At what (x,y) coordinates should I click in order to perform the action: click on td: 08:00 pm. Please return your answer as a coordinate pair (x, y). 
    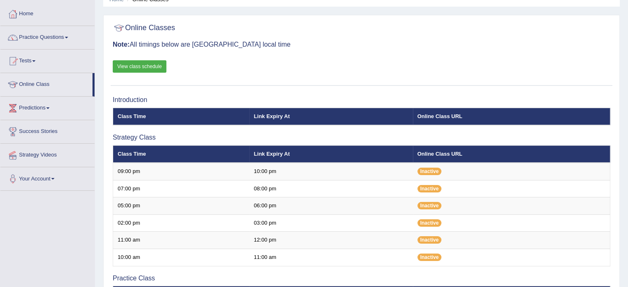
    Looking at the image, I should click on (331, 189).